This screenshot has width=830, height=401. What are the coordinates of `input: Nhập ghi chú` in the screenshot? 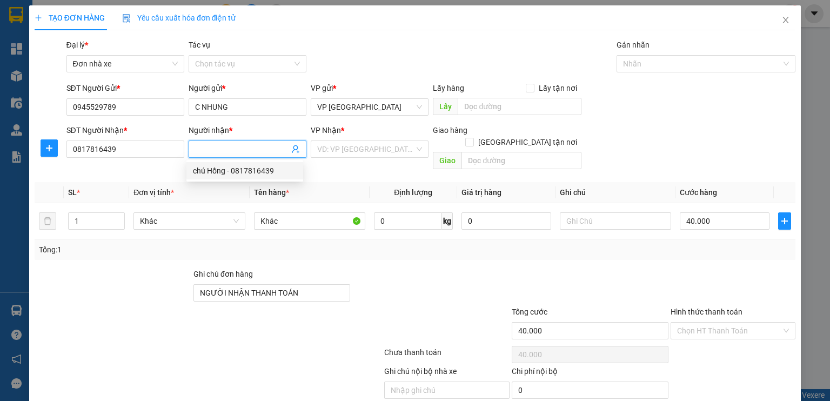 It's located at (446, 390).